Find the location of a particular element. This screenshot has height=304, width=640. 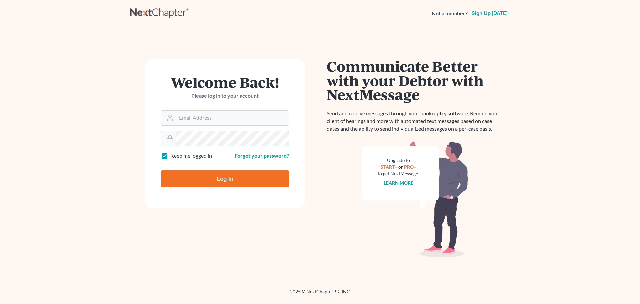

img: nextmessage_bg-59042aed3d76b12b5cd301f8e5b87938c9018125f34e5fa2b7a6b67550977c72.svg is located at coordinates (415, 199).